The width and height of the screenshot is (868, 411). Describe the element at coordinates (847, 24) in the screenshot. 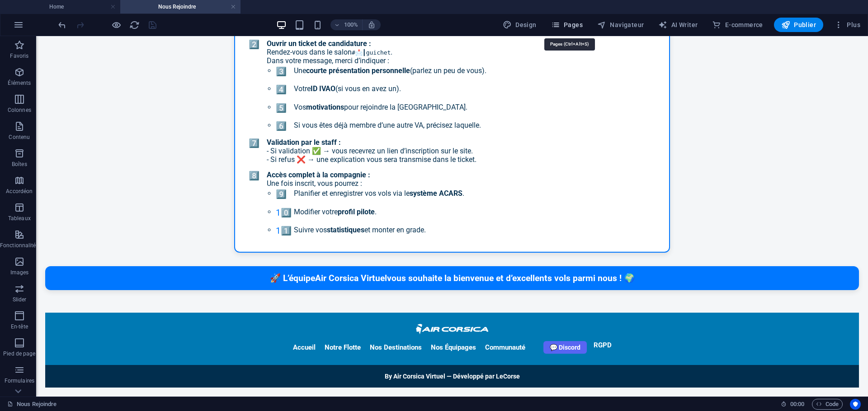

I see `span: Plus` at that location.